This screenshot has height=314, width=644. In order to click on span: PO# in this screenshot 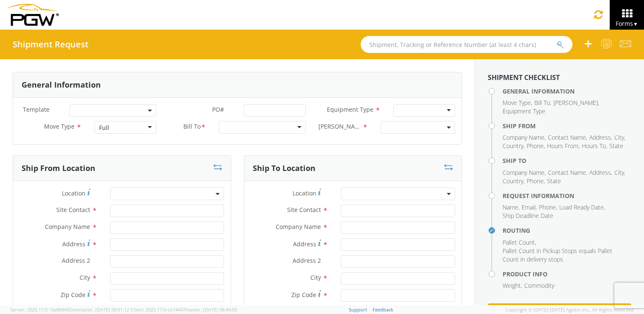, I will do `click(218, 109)`.